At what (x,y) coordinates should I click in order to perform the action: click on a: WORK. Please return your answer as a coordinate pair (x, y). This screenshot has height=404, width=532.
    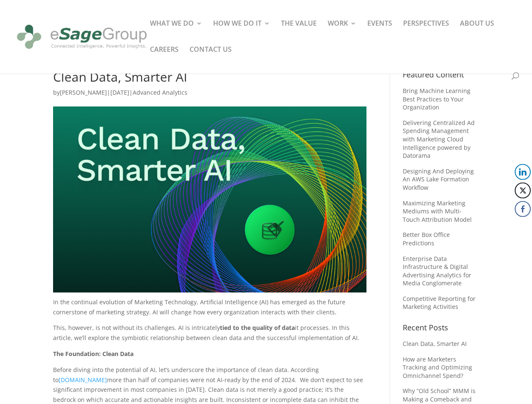
    Looking at the image, I should click on (342, 33).